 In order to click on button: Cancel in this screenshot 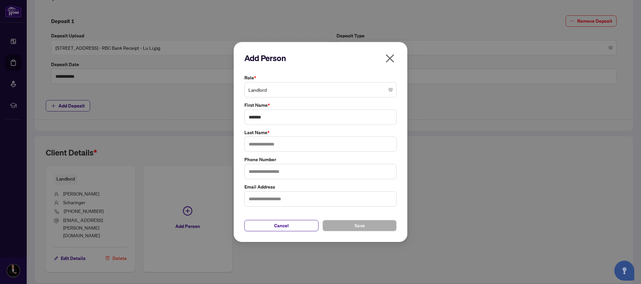, I will do `click(281, 226)`.